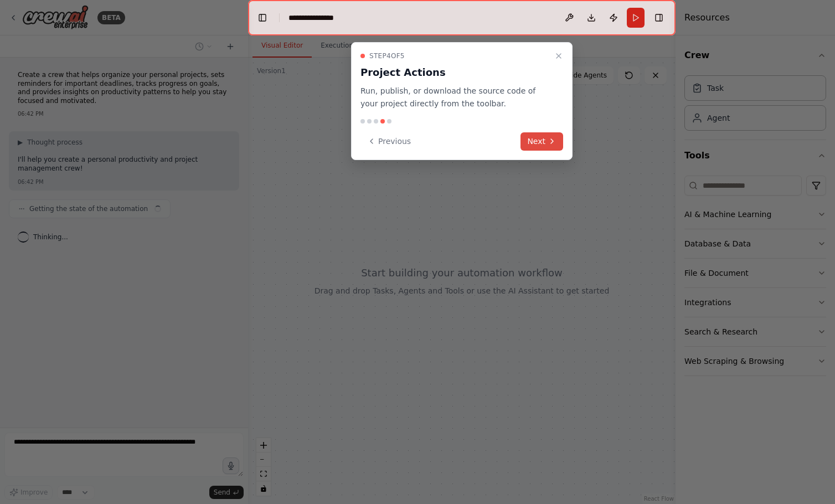 This screenshot has width=835, height=504. Describe the element at coordinates (455, 73) in the screenshot. I see `h3: Project Actions` at that location.